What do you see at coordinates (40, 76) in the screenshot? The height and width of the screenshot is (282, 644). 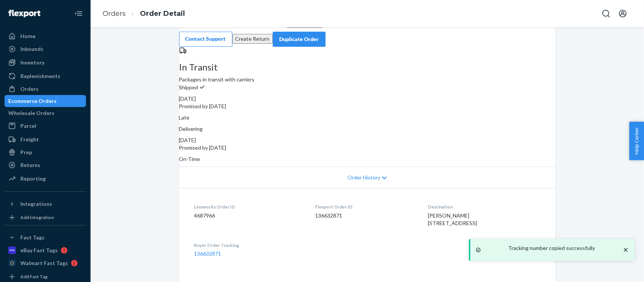 I see `div: Replenishments` at bounding box center [40, 76].